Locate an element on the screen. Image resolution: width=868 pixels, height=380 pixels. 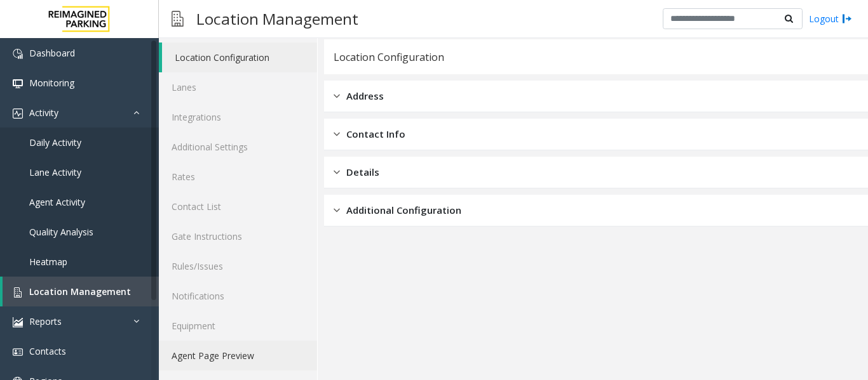
a: Equipment is located at coordinates (237, 325).